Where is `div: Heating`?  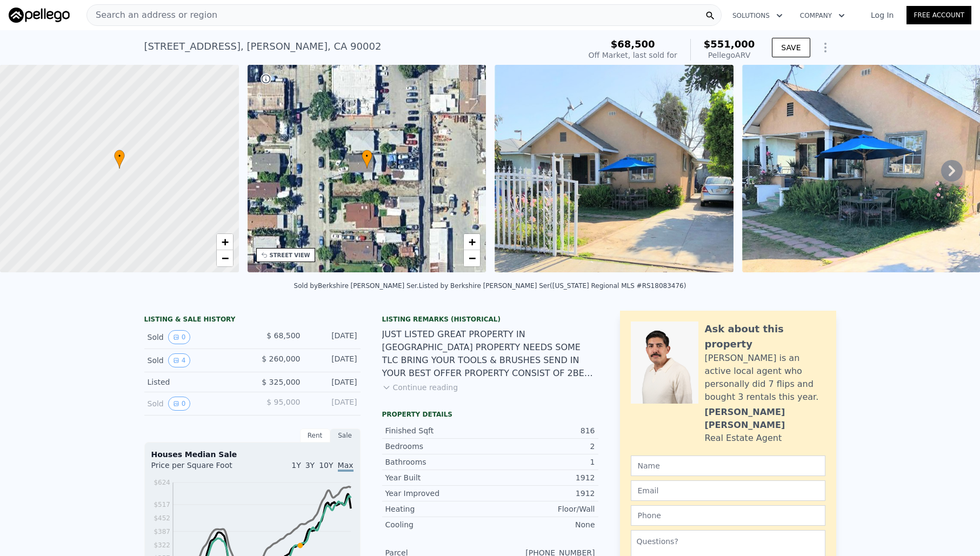
div: Heating is located at coordinates (438, 509).